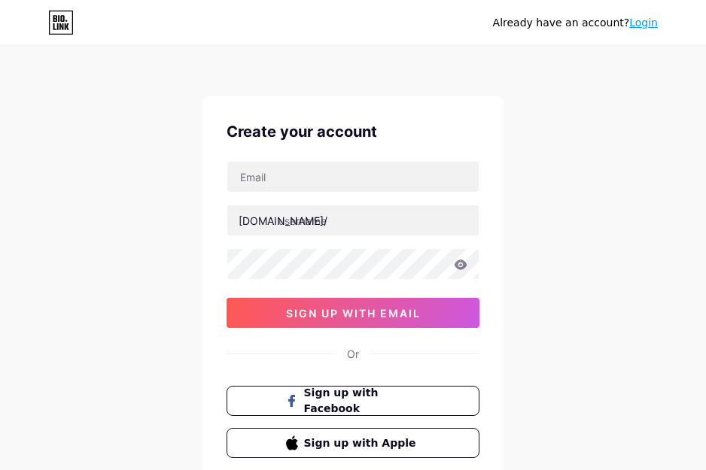 Image resolution: width=706 pixels, height=470 pixels. What do you see at coordinates (353, 401) in the screenshot?
I see `a: Sign up with Facebook` at bounding box center [353, 401].